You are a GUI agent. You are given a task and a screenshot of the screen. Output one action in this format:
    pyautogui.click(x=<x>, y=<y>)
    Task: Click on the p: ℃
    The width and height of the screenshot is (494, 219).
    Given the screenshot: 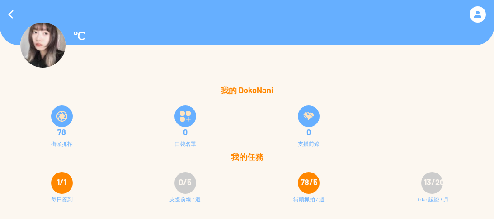 What is the action you would take?
    pyautogui.click(x=79, y=37)
    